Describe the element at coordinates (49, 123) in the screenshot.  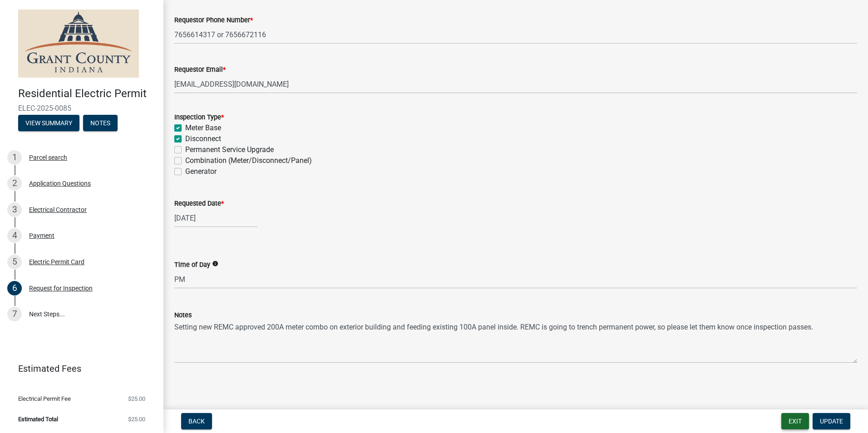
I see `button: View Summary` at that location.